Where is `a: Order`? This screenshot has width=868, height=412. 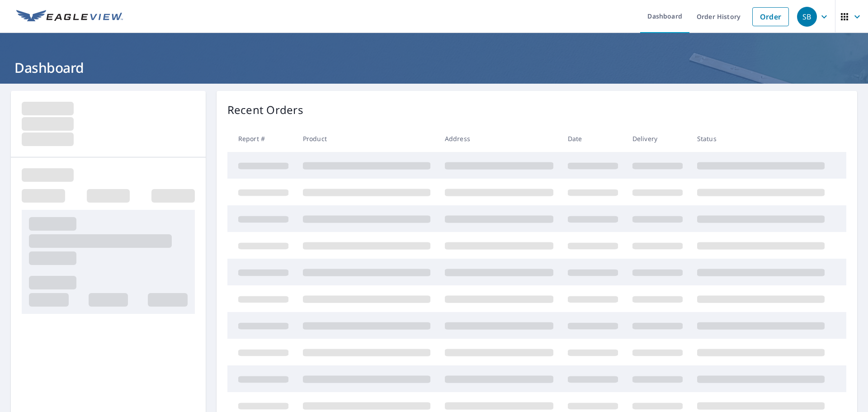
a: Order is located at coordinates (770, 17).